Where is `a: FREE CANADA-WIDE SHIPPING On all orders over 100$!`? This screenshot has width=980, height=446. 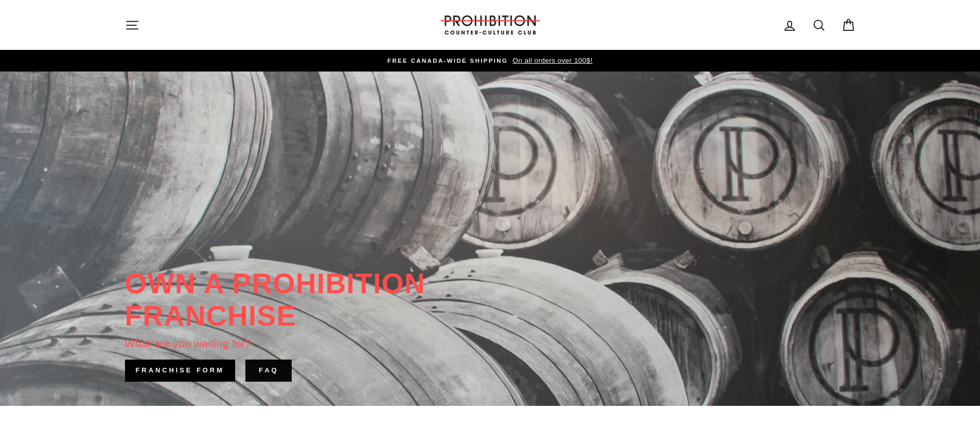 a: FREE CANADA-WIDE SHIPPING On all orders over 100$! is located at coordinates (490, 61).